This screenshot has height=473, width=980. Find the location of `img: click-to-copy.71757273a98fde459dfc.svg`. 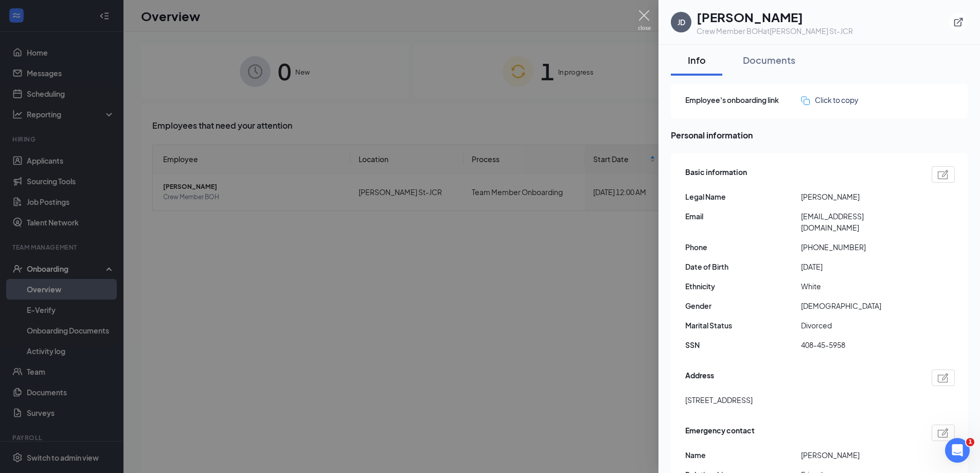

img: click-to-copy.71757273a98fde459dfc.svg is located at coordinates (805, 100).